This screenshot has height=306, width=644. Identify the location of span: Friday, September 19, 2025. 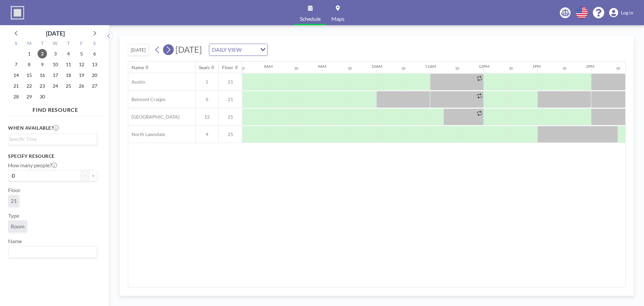
(81, 75).